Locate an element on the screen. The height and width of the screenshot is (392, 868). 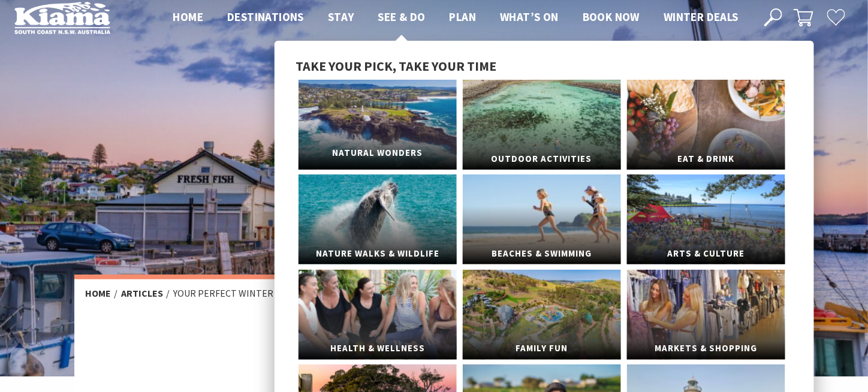
span: Home is located at coordinates (188, 17).